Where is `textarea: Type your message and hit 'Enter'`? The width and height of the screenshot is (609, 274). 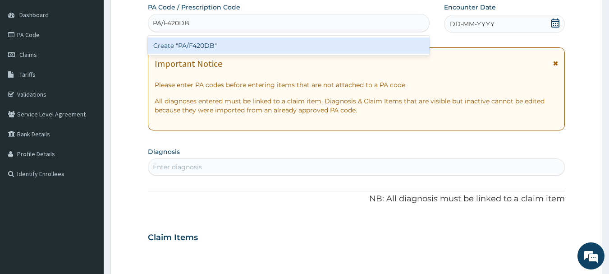
textarea: Type your message and hit 'Enter' is located at coordinates (88, 196).